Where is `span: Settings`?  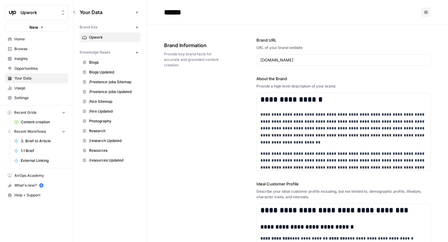 span: Settings is located at coordinates (40, 98).